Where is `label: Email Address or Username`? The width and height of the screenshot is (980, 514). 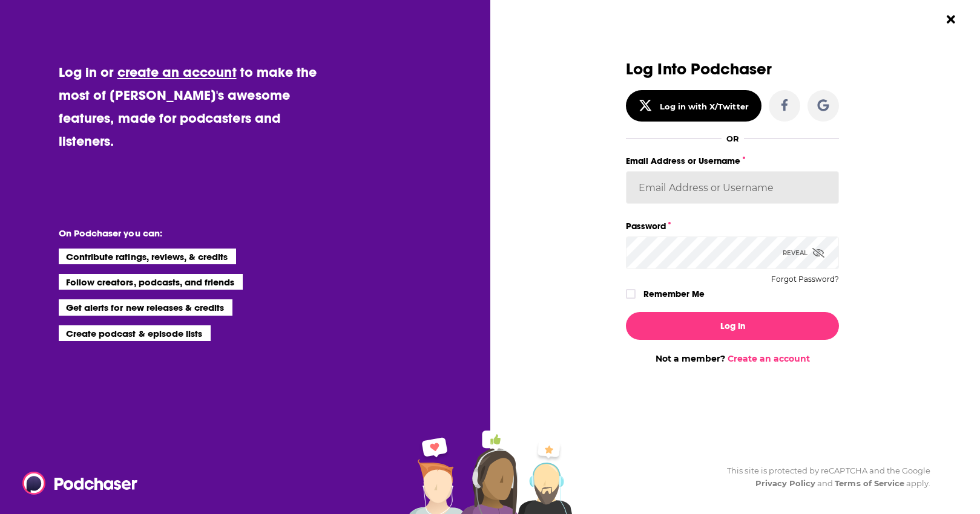
label: Email Address or Username is located at coordinates (732, 161).